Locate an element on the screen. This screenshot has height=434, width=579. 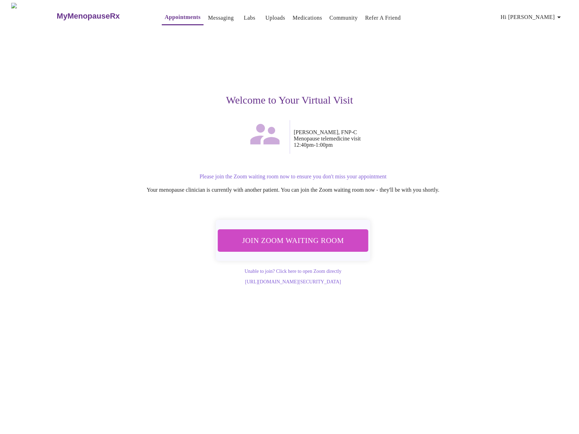
img: MyMenopauseRx Logo is located at coordinates (33, 16).